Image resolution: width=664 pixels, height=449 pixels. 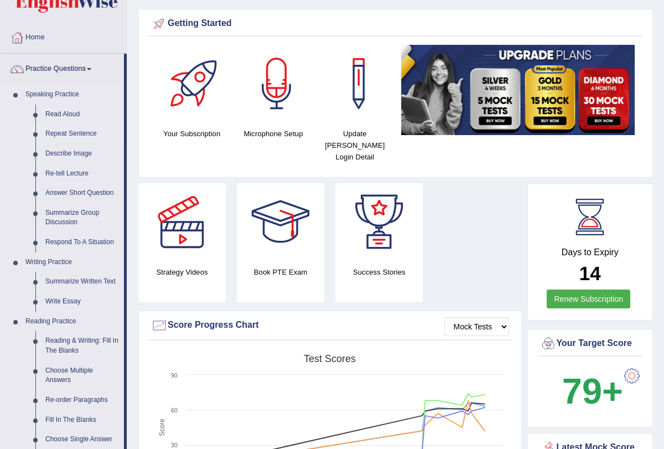 What do you see at coordinates (174, 375) in the screenshot?
I see `text: 90` at bounding box center [174, 375].